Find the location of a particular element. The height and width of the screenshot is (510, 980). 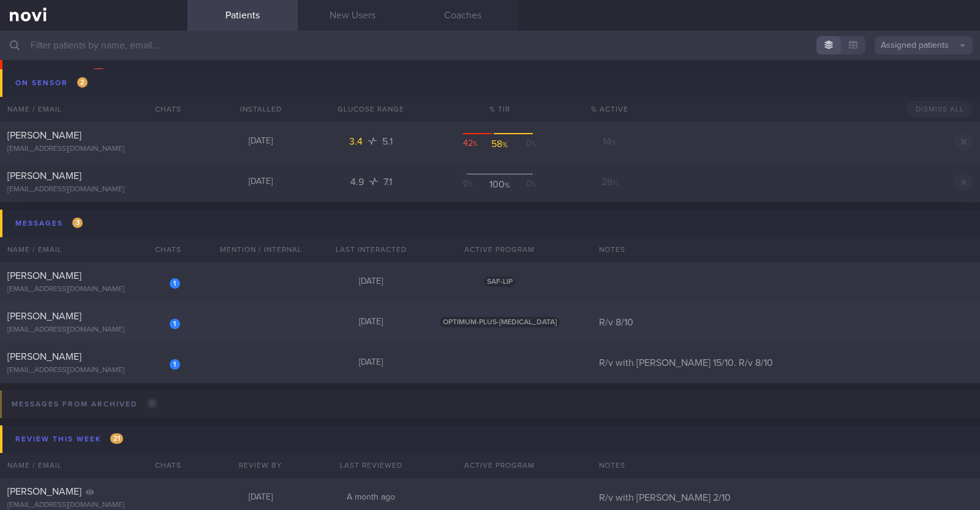

span: 5.1 is located at coordinates (387, 142).